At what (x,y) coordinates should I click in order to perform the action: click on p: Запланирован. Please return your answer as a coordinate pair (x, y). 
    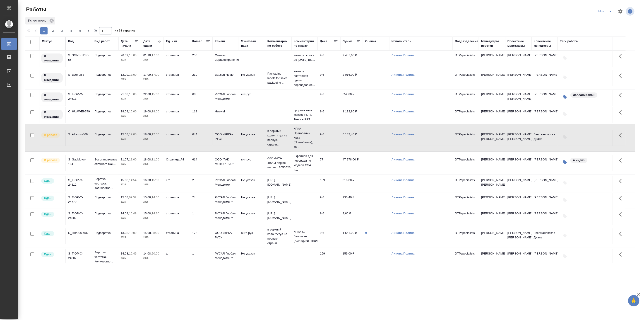
    Looking at the image, I should click on (584, 95).